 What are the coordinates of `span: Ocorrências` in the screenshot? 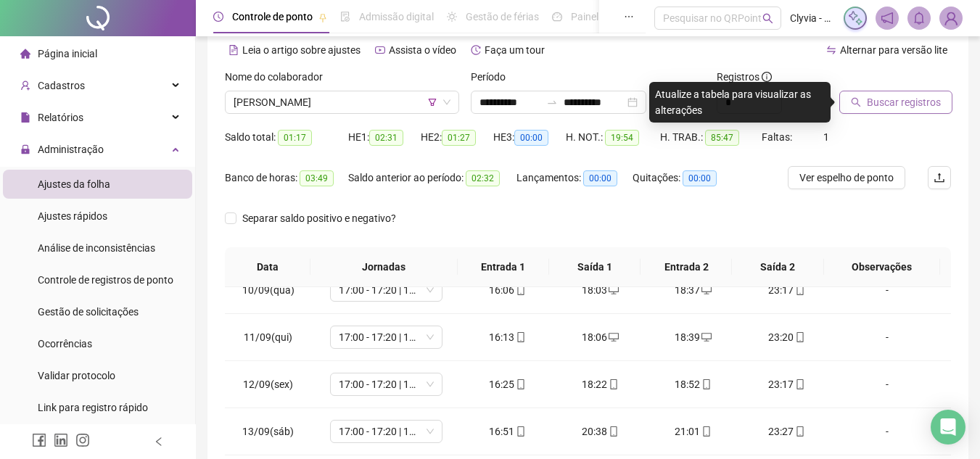 It's located at (64, 344).